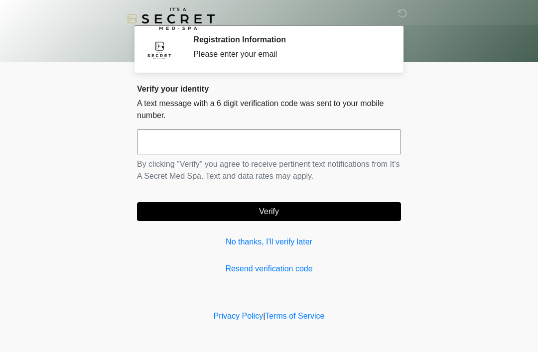 The height and width of the screenshot is (352, 538). Describe the element at coordinates (238, 316) in the screenshot. I see `a: Privacy Policy` at that location.